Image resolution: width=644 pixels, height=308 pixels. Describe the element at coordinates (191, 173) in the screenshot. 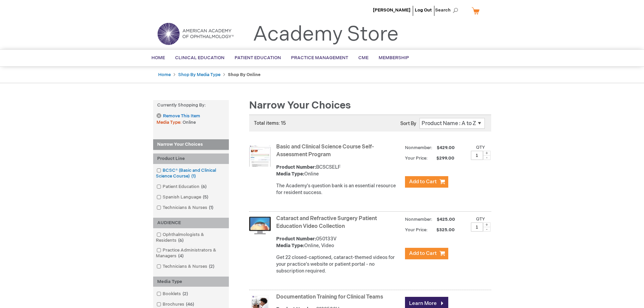

I see `a: BCSC® (Basic and Clinical Science Course)1` at that location.